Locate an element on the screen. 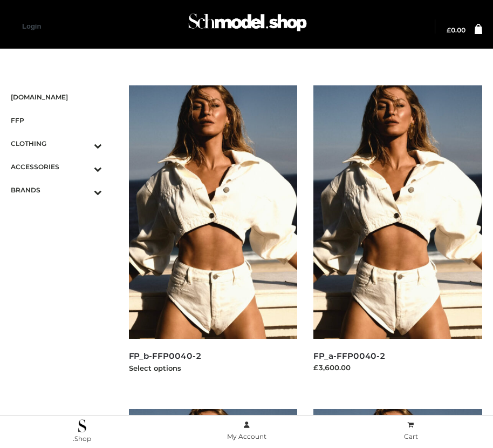 Image resolution: width=493 pixels, height=448 pixels. a: ACCESSORIESToggle Submenu is located at coordinates (56, 167).